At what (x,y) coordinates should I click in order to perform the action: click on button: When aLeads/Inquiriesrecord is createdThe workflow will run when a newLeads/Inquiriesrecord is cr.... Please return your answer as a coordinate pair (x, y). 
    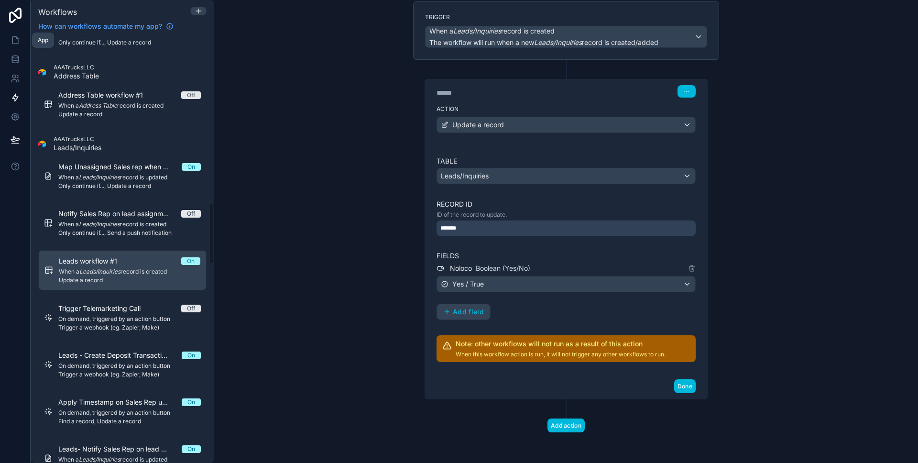
    Looking at the image, I should click on (566, 37).